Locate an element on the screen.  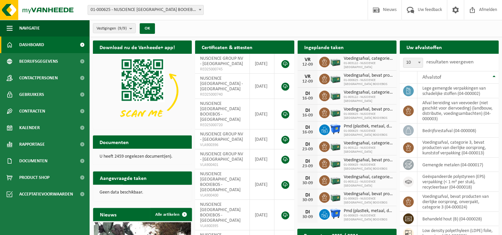
h2: Certificaten & attesten is located at coordinates (227, 47).